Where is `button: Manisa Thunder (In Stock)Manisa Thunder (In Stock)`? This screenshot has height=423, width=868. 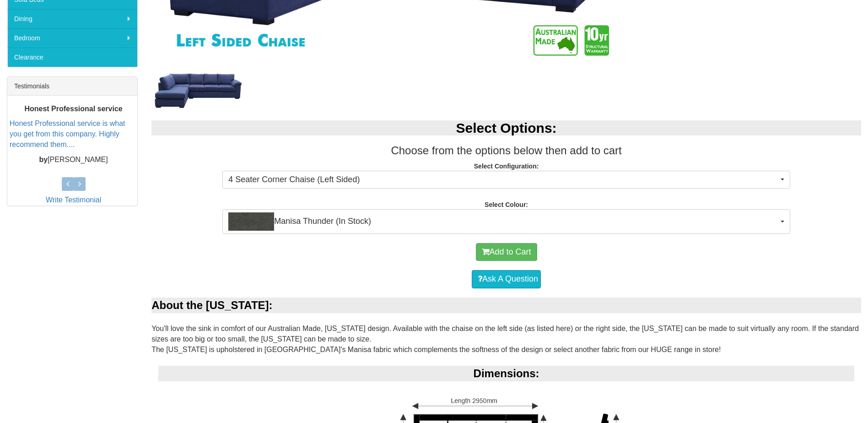 button: Manisa Thunder (In Stock)Manisa Thunder (In Stock) is located at coordinates (506, 222).